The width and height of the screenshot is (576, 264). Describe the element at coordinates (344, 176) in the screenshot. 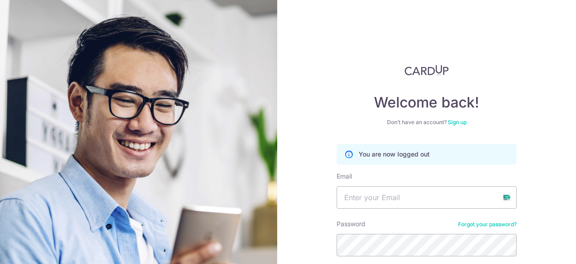

I see `label: Email` at that location.